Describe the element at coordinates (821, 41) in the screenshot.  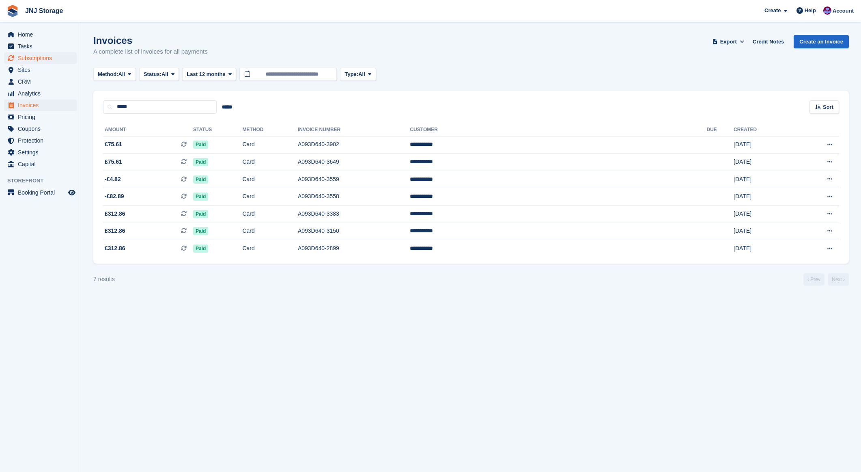
I see `a: Create an Invoice` at that location.